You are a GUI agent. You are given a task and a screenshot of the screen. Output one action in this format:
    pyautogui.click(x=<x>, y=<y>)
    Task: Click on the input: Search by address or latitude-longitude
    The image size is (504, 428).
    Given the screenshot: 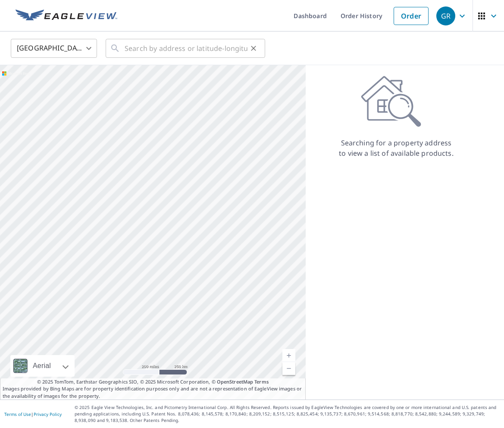 What is the action you would take?
    pyautogui.click(x=186, y=48)
    